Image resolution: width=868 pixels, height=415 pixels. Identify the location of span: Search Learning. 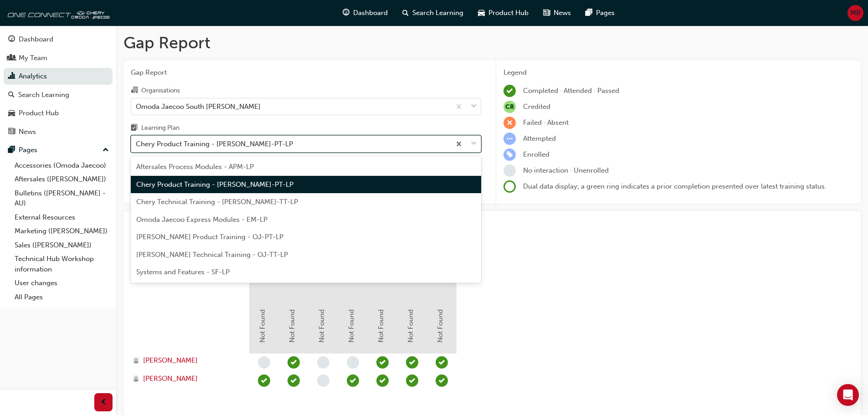
(438, 13).